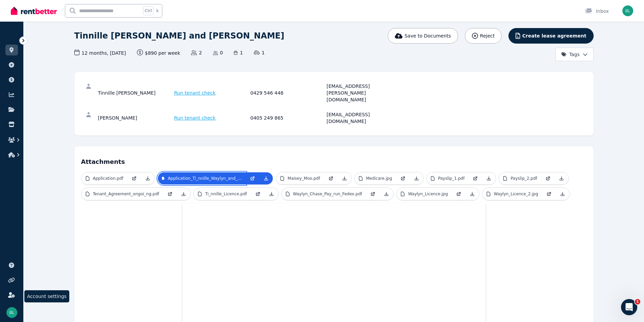  I want to click on a: Application.pdf, so click(105, 178).